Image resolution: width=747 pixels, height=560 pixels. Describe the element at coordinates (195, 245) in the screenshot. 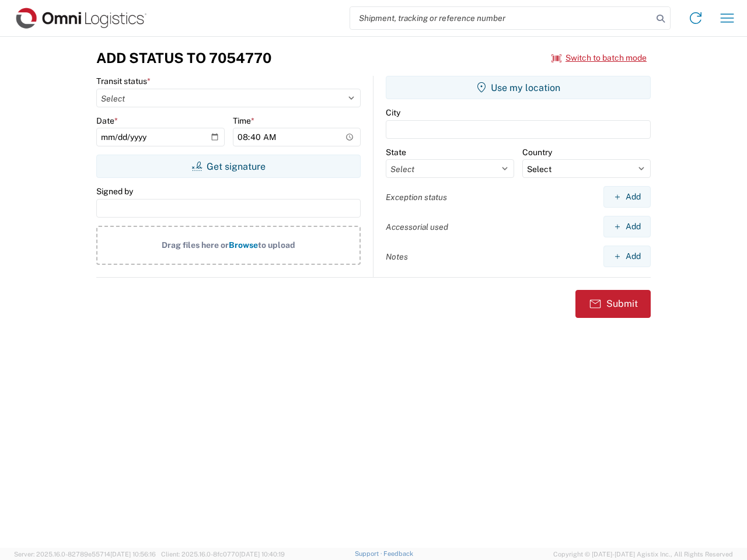

I see `span: Drag files here or` at that location.